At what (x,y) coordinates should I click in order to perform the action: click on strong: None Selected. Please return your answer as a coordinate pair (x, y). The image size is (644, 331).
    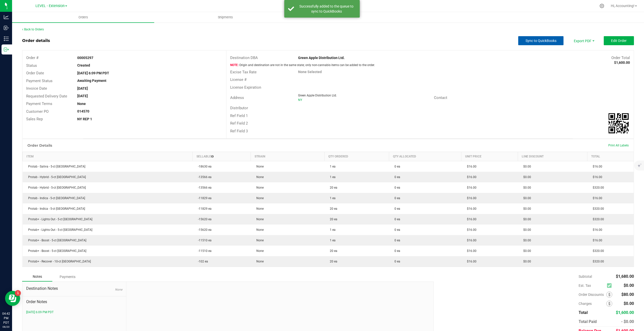
    Looking at the image, I should click on (310, 72).